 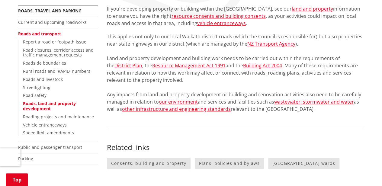 I want to click on a: other infrastructure and engineering standards, so click(x=177, y=109).